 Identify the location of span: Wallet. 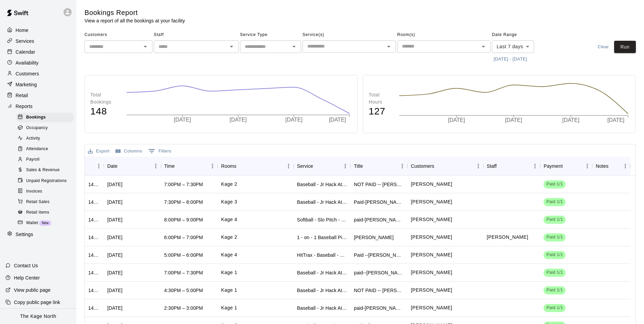
(32, 223).